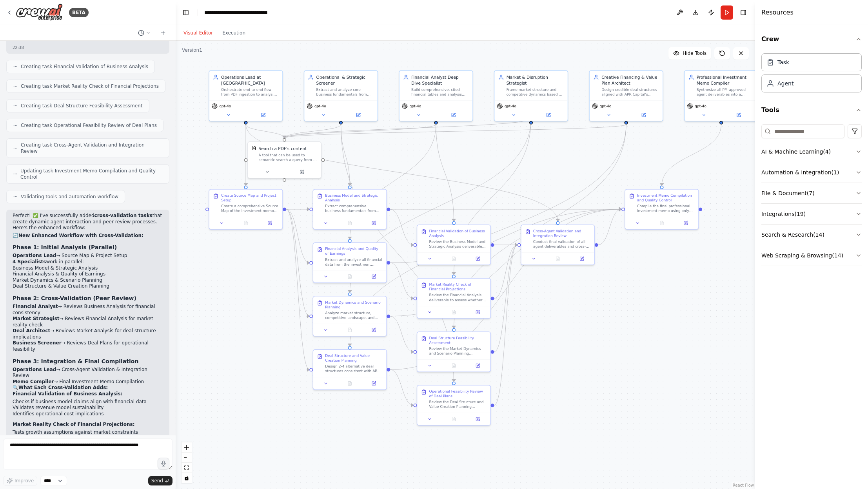 The height and width of the screenshot is (489, 868). I want to click on li: Market Dynamics & Scenario Planning, so click(88, 281).